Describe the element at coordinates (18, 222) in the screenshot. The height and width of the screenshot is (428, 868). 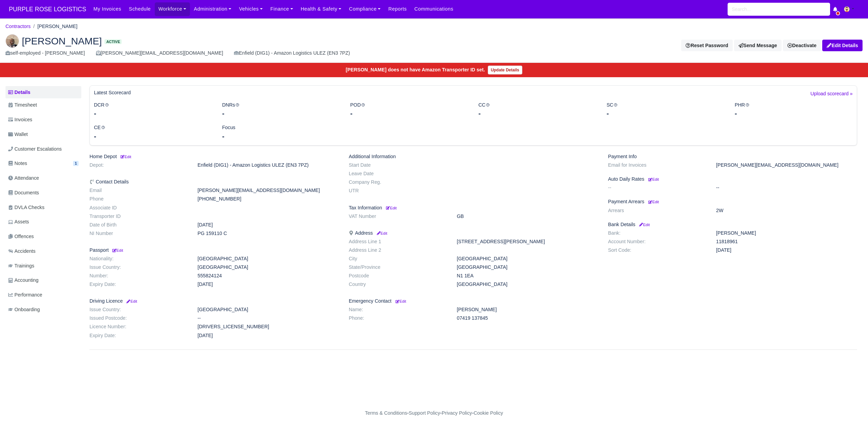
I see `span: Assets` at that location.